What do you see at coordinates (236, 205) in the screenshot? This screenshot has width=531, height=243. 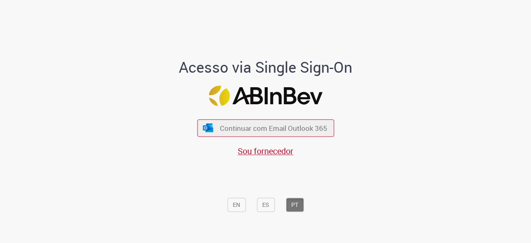 I see `button: EN` at bounding box center [236, 205].